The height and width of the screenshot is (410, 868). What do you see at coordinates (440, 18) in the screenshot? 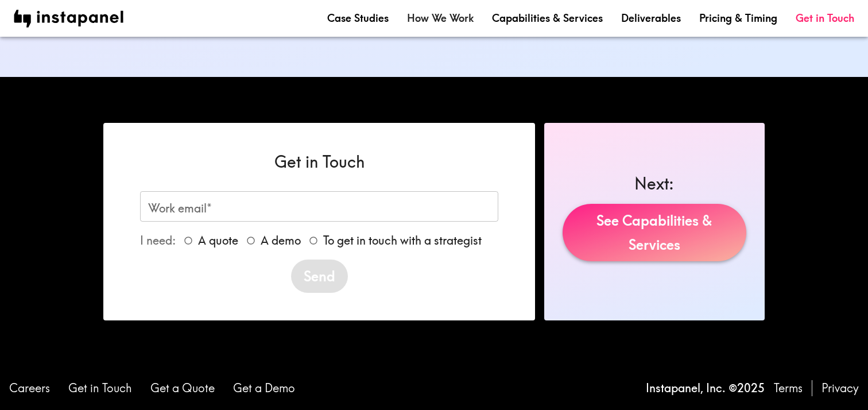
I see `a: How We Work` at bounding box center [440, 18].